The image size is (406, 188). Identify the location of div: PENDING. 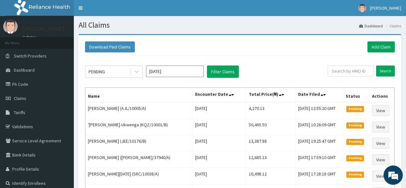
(97, 72).